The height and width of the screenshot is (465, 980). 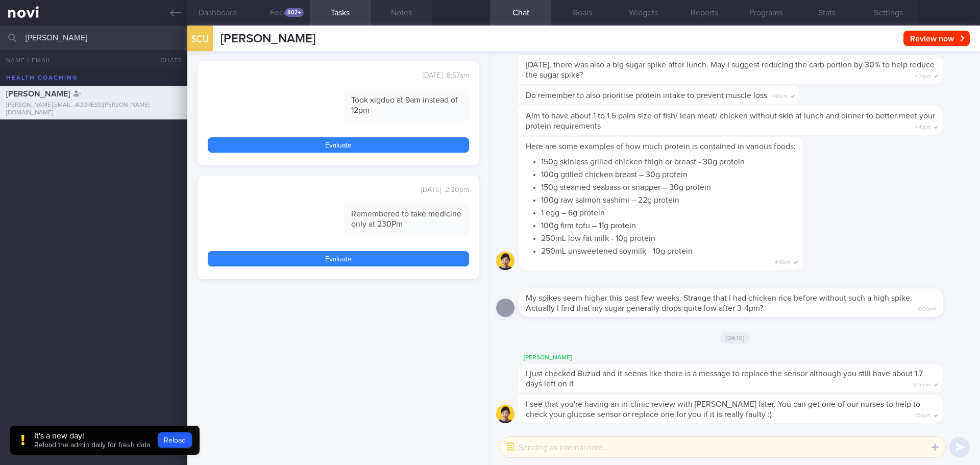 What do you see at coordinates (668, 211) in the screenshot?
I see `li: 1 egg – 6g protein` at bounding box center [668, 211].